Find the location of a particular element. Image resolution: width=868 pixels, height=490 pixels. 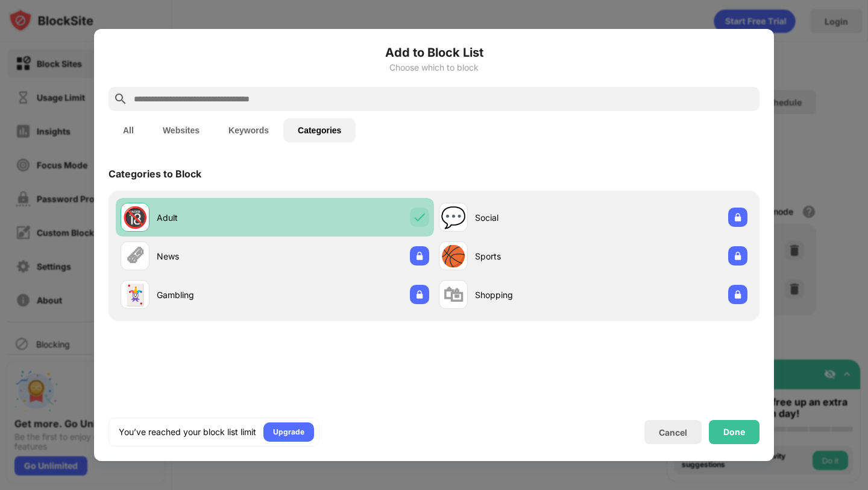

button: Websites is located at coordinates (181, 131).